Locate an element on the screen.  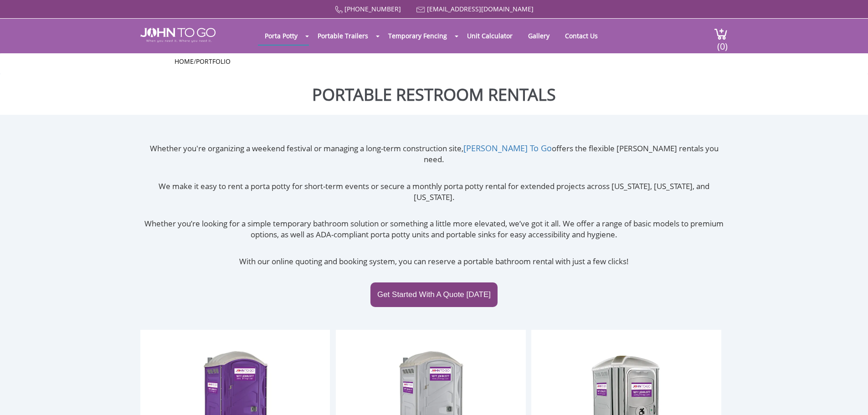
button: Live Chat is located at coordinates (849, 397).